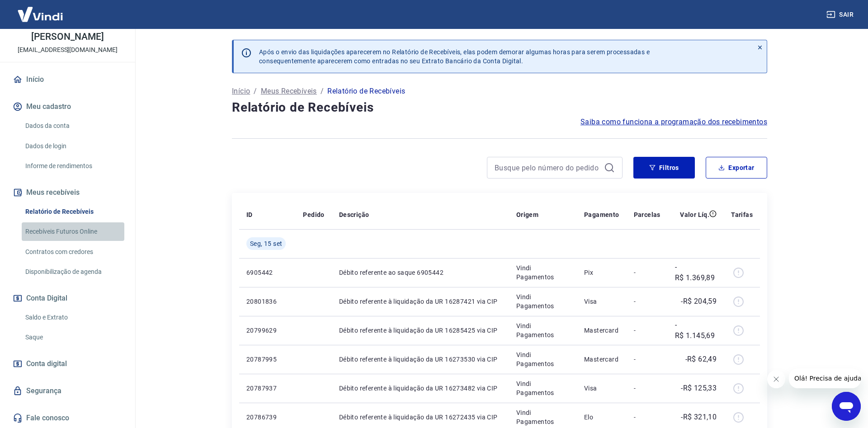 The image size is (868, 428). Describe the element at coordinates (366, 91) in the screenshot. I see `p: Relatório de Recebíveis` at that location.